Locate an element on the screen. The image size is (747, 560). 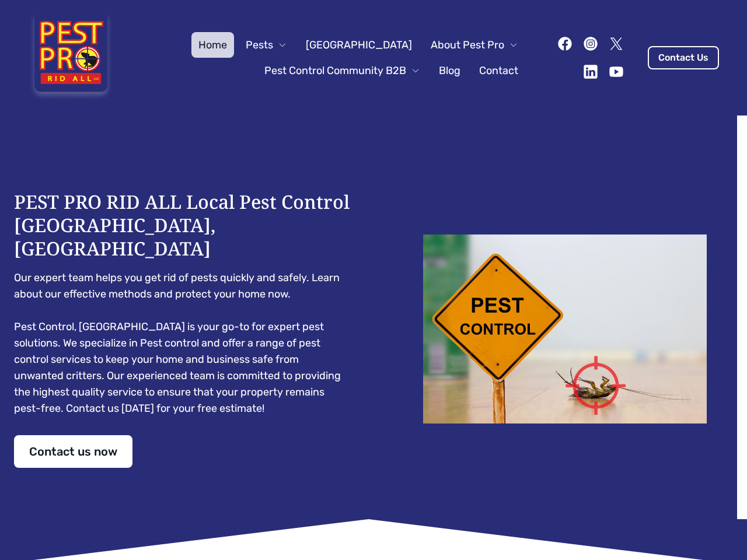
img: Dead cockroach on floor with caution sign pest control is located at coordinates (565, 329).